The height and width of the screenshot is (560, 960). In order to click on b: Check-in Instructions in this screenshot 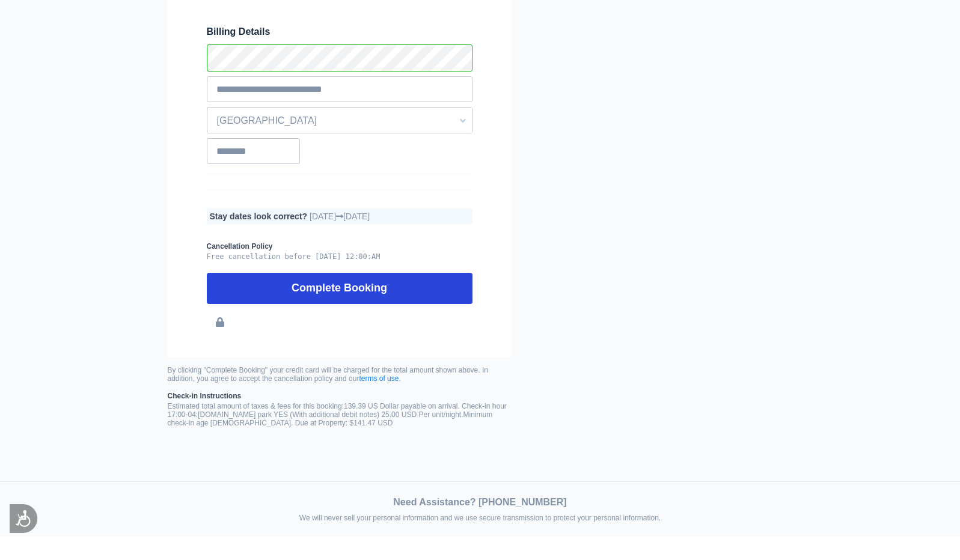, I will do `click(339, 396)`.